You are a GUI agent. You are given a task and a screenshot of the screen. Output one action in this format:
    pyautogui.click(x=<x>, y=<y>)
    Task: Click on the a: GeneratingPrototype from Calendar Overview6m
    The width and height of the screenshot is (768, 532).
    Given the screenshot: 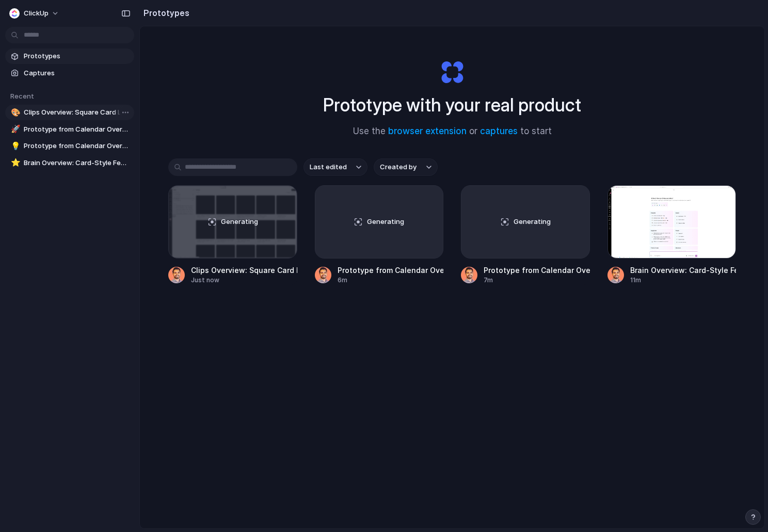 What is the action you would take?
    pyautogui.click(x=379, y=235)
    